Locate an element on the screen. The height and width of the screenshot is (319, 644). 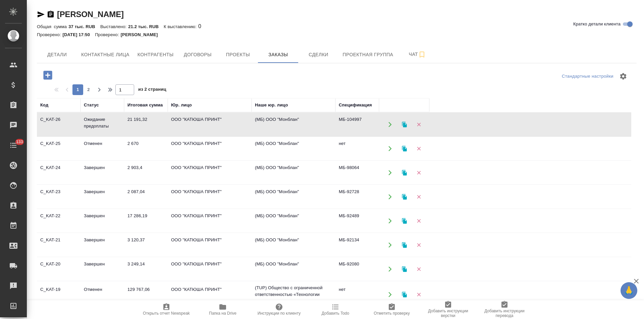
td: (TUP) Общество с ограниченной ответственностью «Технологии управления переводом» is located at coordinates (293, 295).